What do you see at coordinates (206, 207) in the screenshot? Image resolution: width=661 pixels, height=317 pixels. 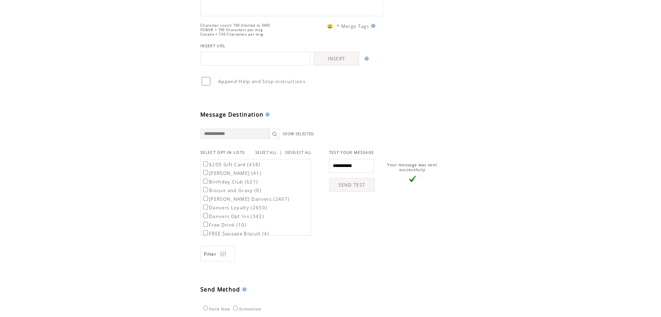 I see `input: Danvers Loyalty (2650)` at bounding box center [206, 207].